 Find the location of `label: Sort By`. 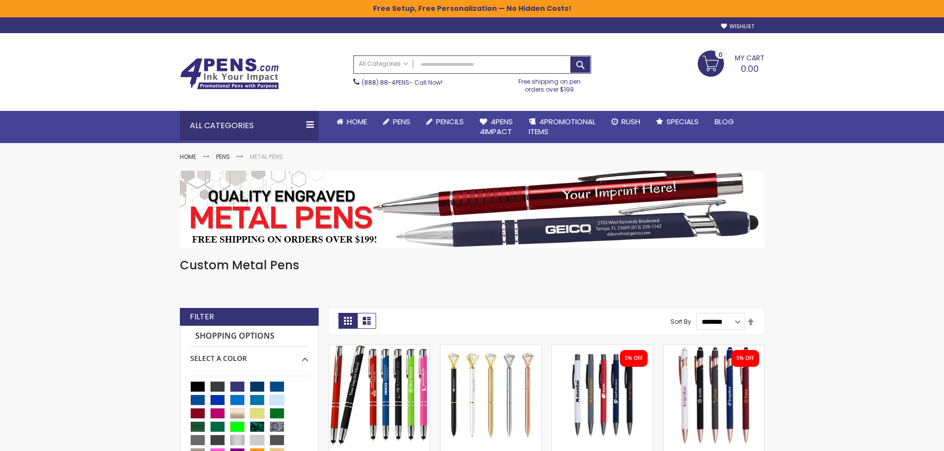

label: Sort By is located at coordinates (681, 321).